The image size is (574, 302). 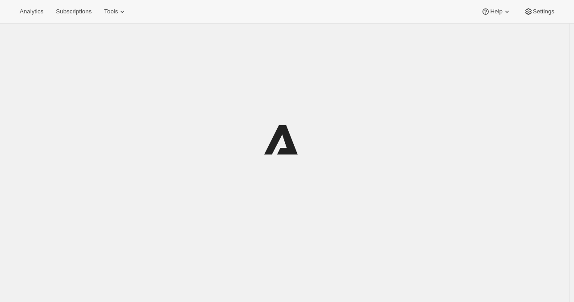 I want to click on button: Help, so click(x=496, y=12).